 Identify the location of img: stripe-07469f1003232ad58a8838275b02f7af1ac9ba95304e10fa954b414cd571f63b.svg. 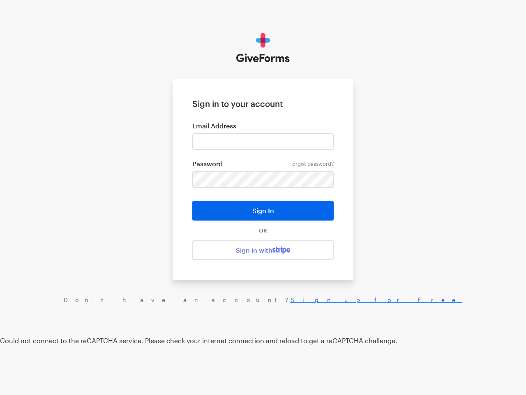
(281, 250).